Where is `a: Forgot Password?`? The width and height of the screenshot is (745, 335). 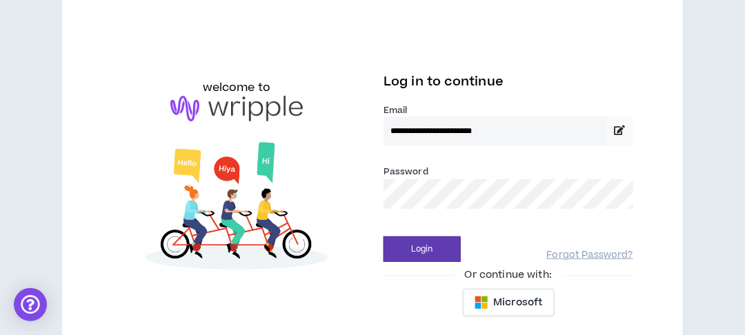 a: Forgot Password? is located at coordinates (590, 255).